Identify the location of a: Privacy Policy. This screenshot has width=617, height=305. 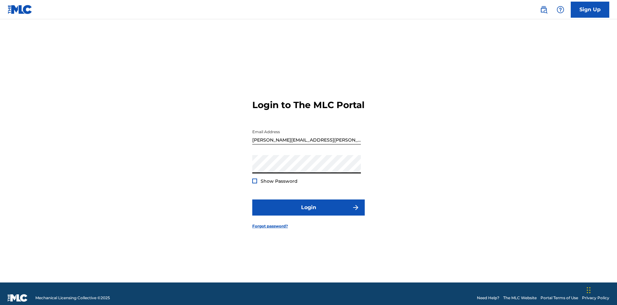
(595, 298).